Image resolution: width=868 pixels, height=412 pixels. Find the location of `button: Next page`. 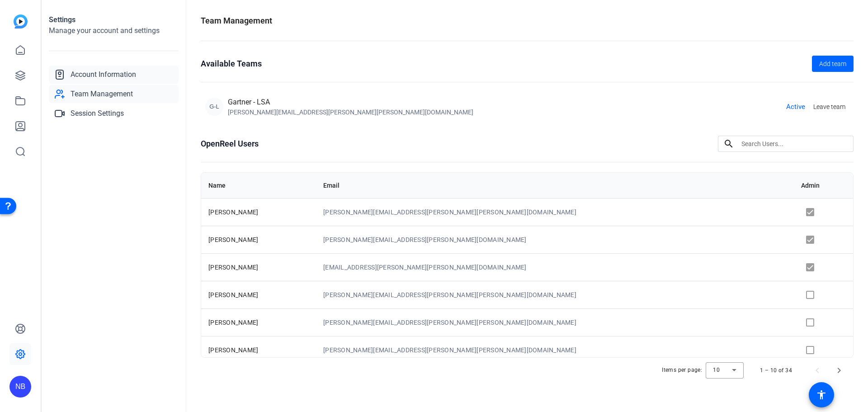

button: Next page is located at coordinates (839, 370).